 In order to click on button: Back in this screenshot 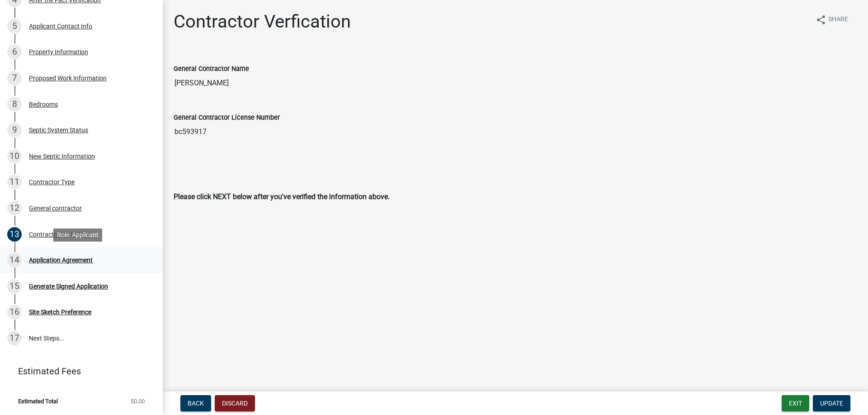, I will do `click(196, 403)`.